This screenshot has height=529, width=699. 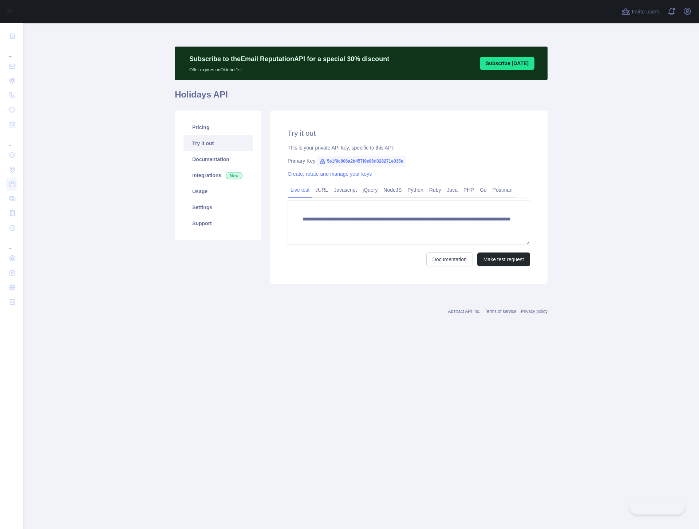 I want to click on div: This is your private API key, specific to this API., so click(x=409, y=148).